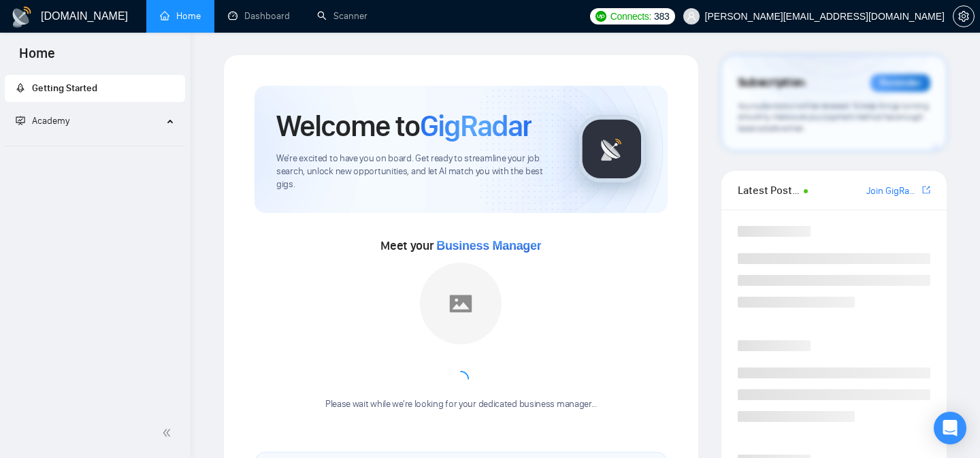 The height and width of the screenshot is (458, 980). I want to click on img: upwork-logo.png, so click(601, 16).